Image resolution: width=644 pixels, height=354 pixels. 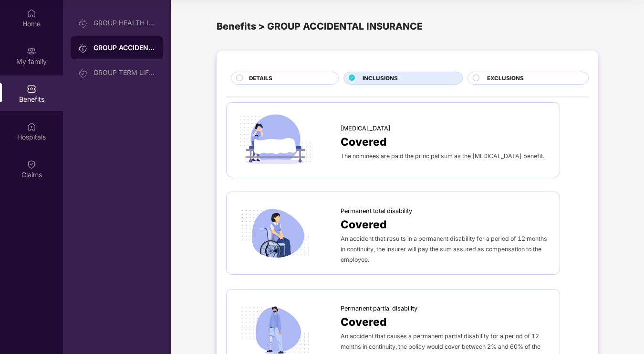 I want to click on span: INCLUSIONS, so click(x=380, y=78).